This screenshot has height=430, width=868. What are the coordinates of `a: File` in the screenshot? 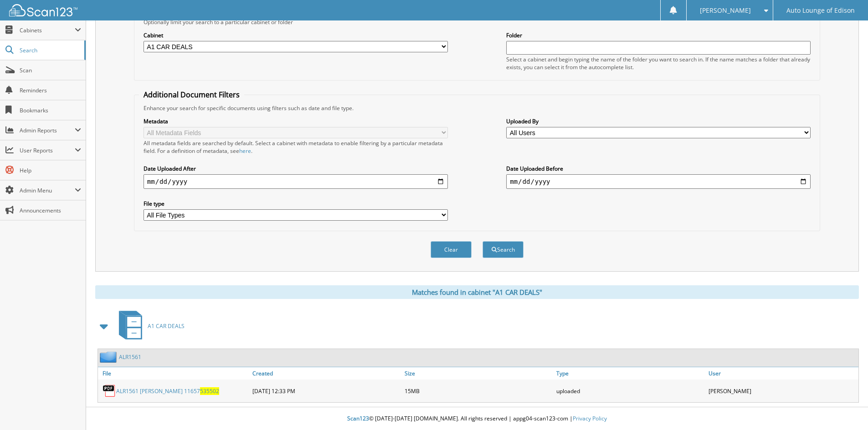 It's located at (174, 373).